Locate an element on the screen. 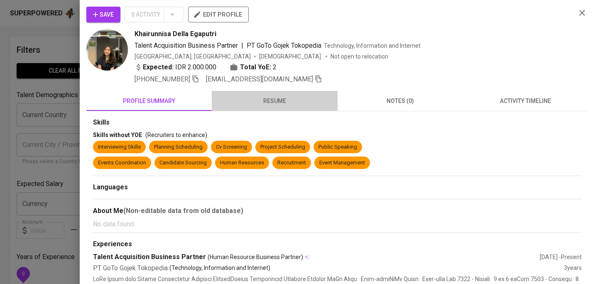 This screenshot has width=595, height=284. span: (Human Resource Business Partner) is located at coordinates (255, 257).